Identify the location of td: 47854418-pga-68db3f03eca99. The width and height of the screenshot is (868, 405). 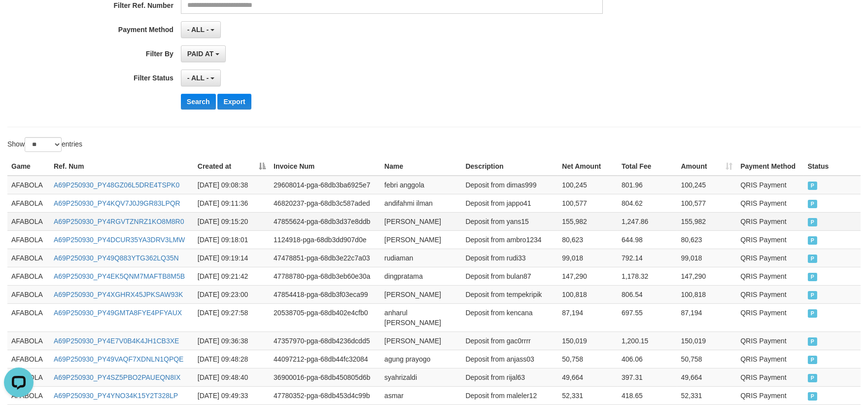
(325, 294).